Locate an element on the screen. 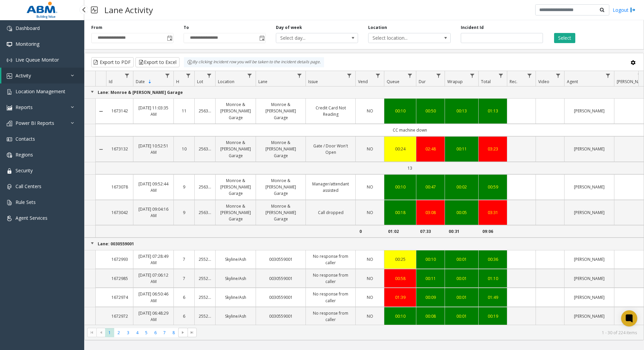  a: Id Filter Menu is located at coordinates (127, 75).